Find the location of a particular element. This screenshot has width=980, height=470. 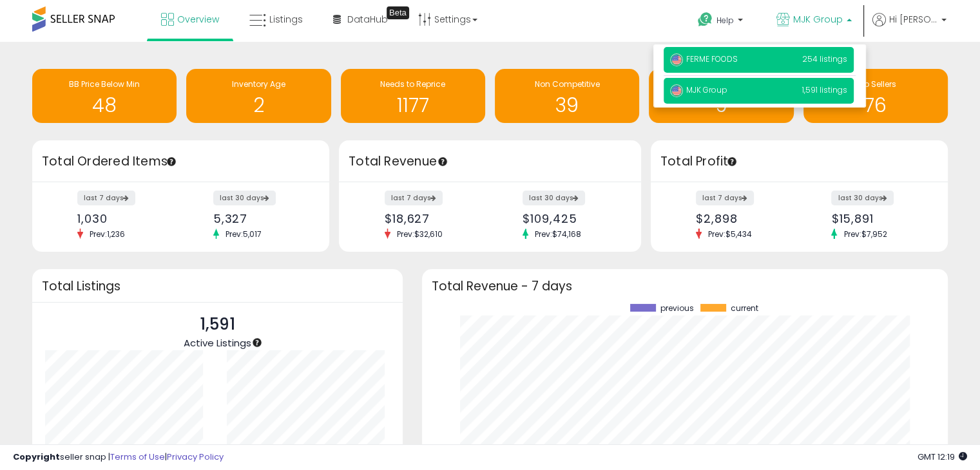

a: Terms of Use is located at coordinates (137, 456).